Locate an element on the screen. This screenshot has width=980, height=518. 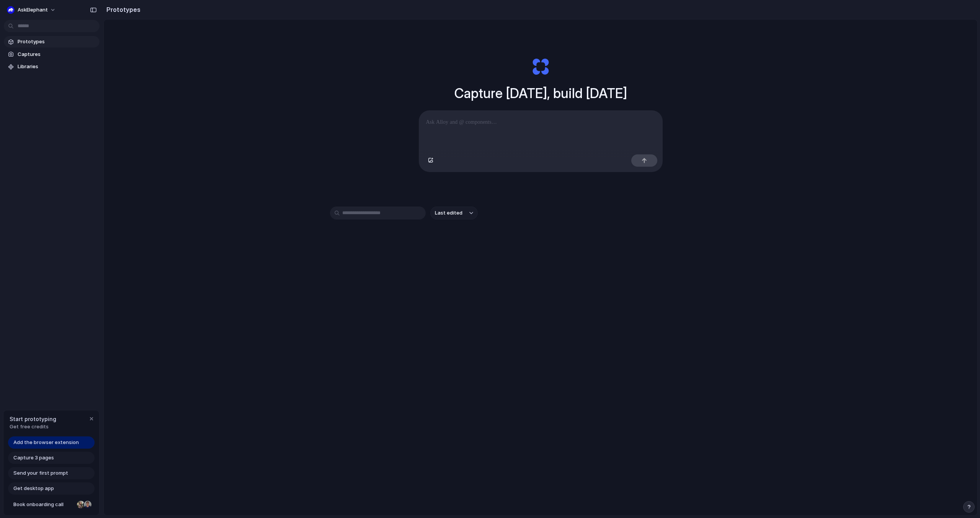
span: Get desktop app is located at coordinates (34, 489).